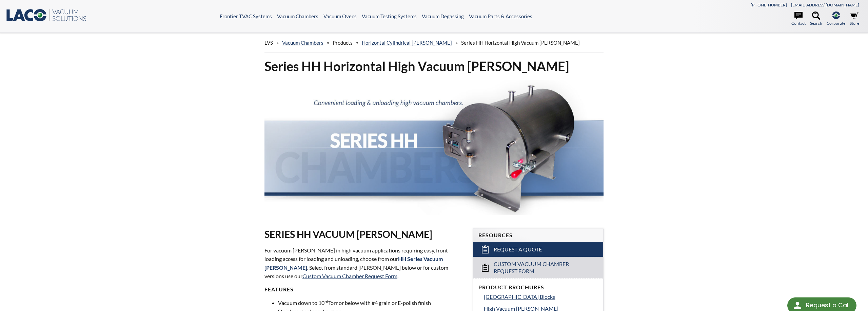 The image size is (868, 311). What do you see at coordinates (364, 289) in the screenshot?
I see `h4: FEATURES` at bounding box center [364, 289].